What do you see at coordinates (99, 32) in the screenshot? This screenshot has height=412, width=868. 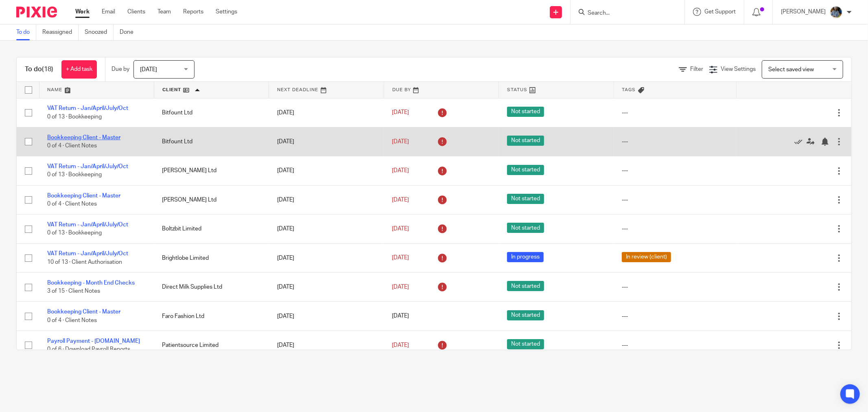 I see `a: Snoozed` at bounding box center [99, 32].